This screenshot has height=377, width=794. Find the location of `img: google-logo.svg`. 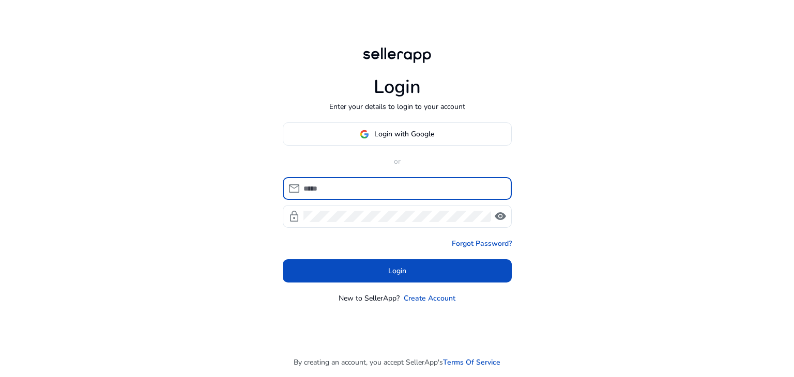

img: google-logo.svg is located at coordinates (364, 134).